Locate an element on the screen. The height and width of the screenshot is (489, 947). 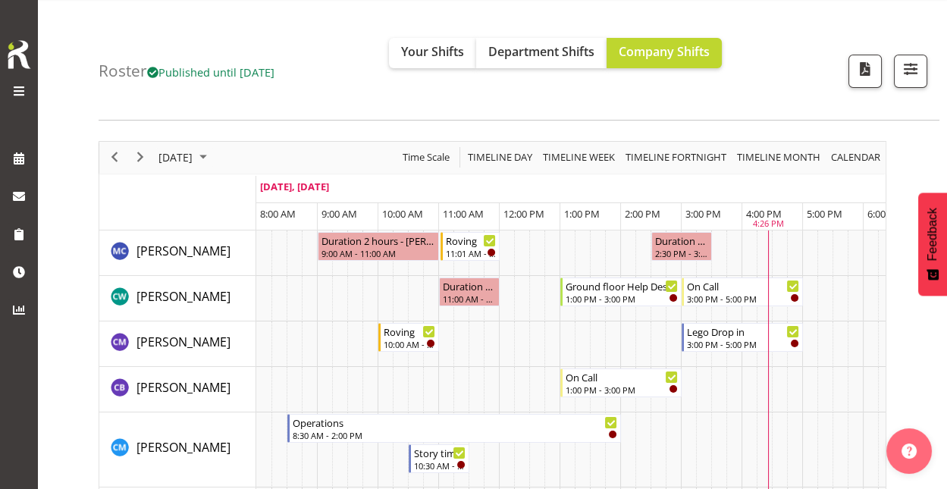
button: Month is located at coordinates (856, 157).